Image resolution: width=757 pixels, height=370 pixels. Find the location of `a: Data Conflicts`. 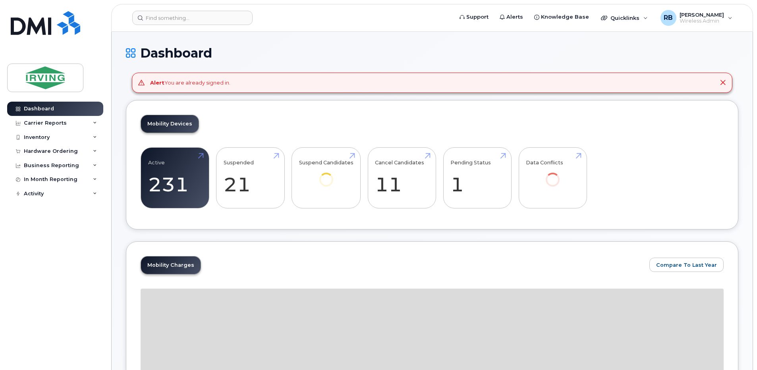

a: Data Conflicts is located at coordinates (553, 174).